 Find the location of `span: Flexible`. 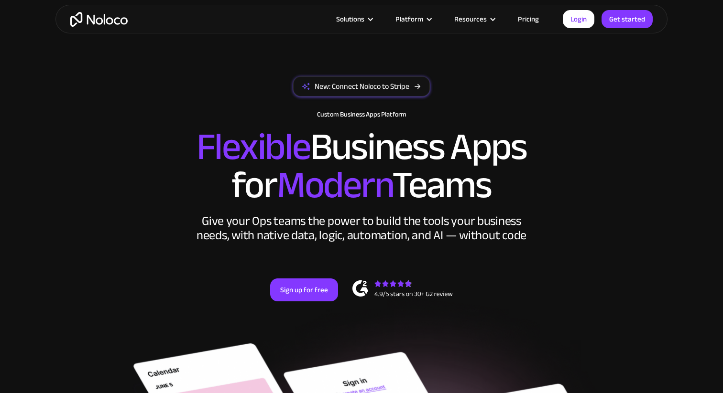

span: Flexible is located at coordinates (253, 147).